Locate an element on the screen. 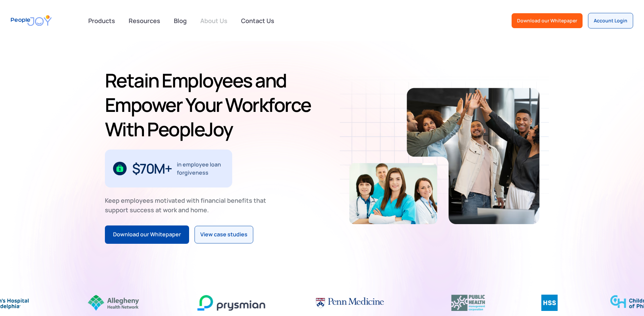 The width and height of the screenshot is (644, 316). a: Account Login is located at coordinates (610, 21).